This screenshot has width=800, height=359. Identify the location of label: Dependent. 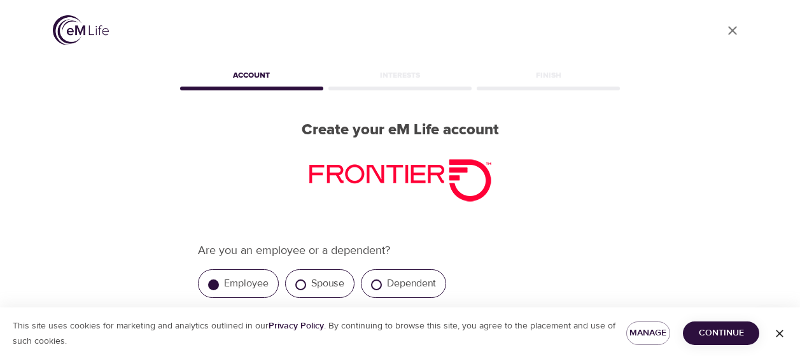
(411, 283).